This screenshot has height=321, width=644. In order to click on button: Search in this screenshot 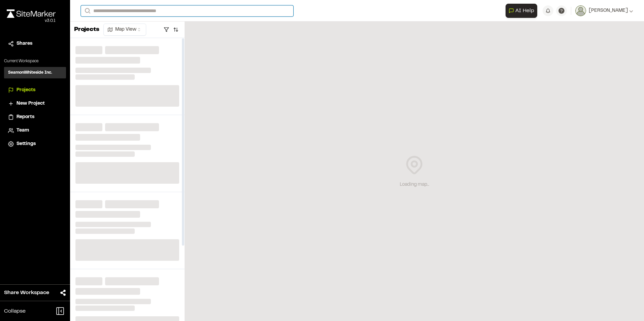, I will do `click(87, 11)`.